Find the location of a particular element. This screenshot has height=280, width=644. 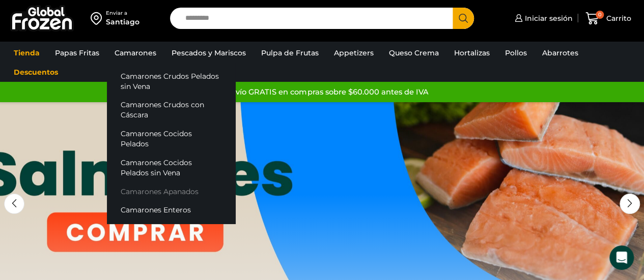

a: Abarrotes is located at coordinates (560, 53).